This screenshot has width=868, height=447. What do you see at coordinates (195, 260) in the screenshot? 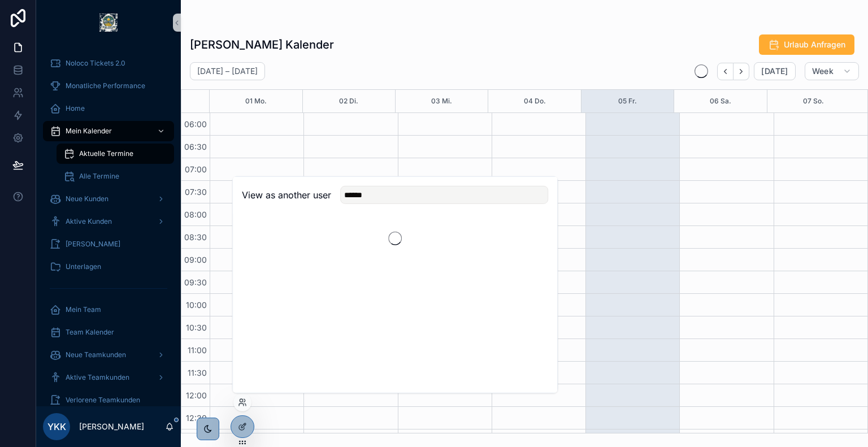
I see `span: 09:00` at bounding box center [195, 260].